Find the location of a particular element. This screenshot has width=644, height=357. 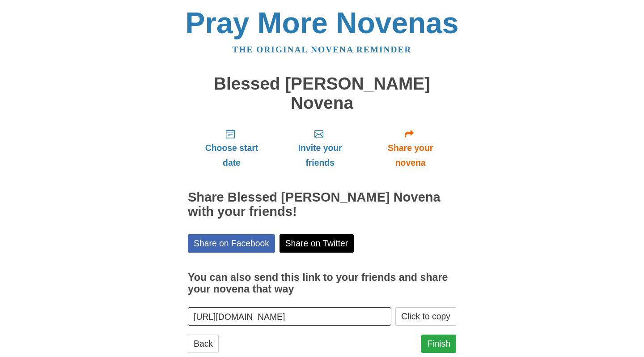

a: Pray More Novenas is located at coordinates (322, 23).